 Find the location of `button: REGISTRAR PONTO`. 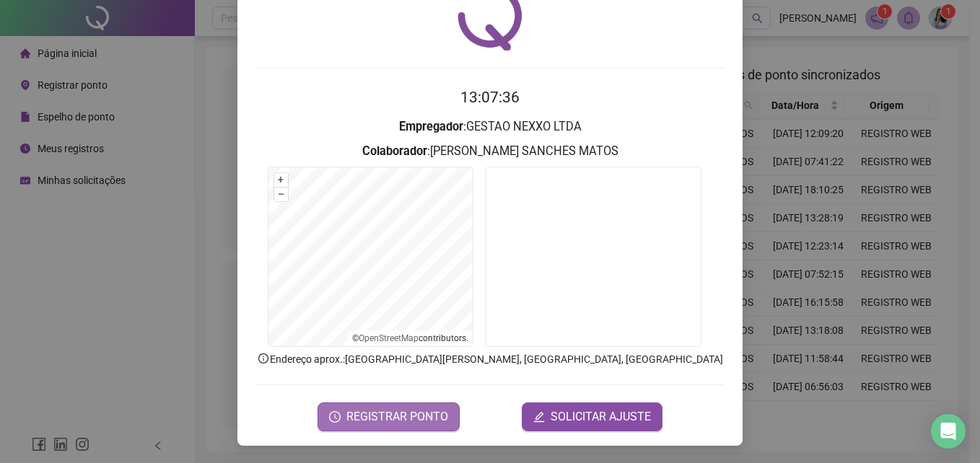

button: REGISTRAR PONTO is located at coordinates (388, 417).